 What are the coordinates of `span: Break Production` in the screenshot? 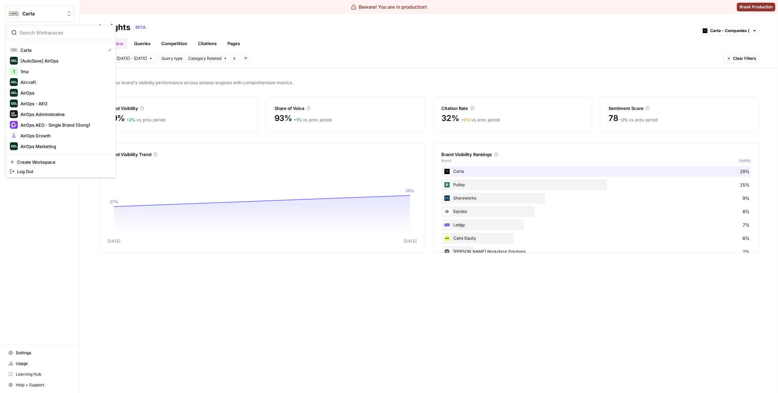 It's located at (756, 7).